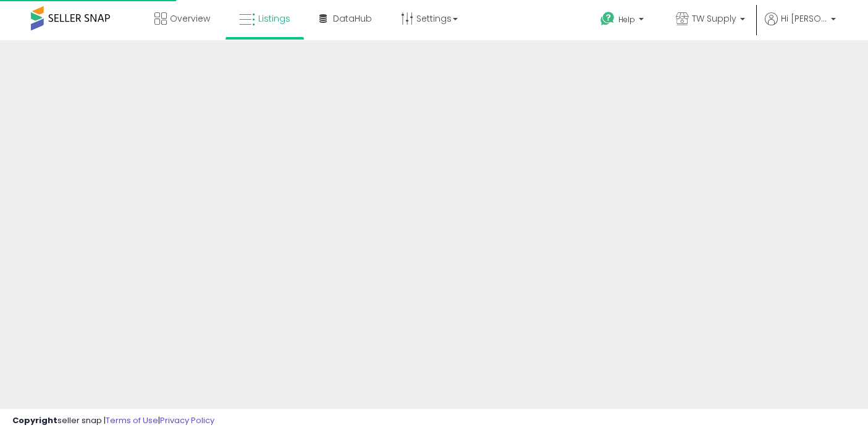 This screenshot has height=433, width=868. I want to click on a: Privacy Policy, so click(187, 421).